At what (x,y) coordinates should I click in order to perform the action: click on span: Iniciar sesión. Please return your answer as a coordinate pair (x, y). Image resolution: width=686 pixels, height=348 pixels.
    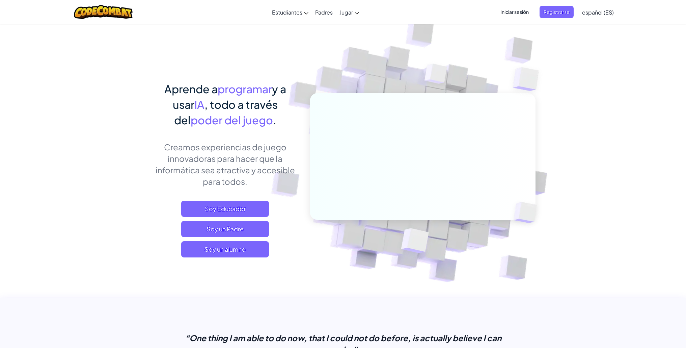
    Looking at the image, I should click on (515, 12).